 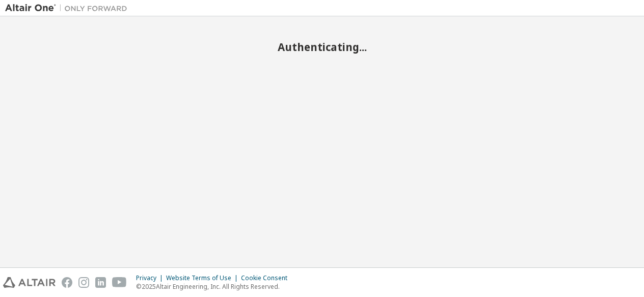 I want to click on img: facebook.svg, so click(x=67, y=282).